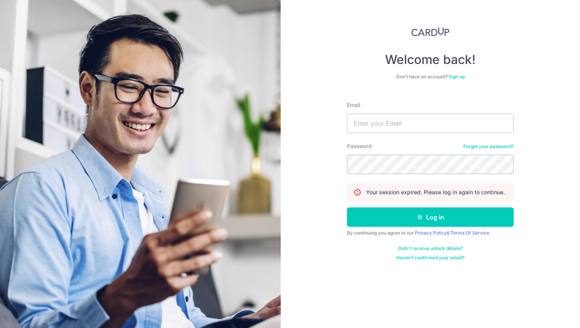 Image resolution: width=580 pixels, height=328 pixels. Describe the element at coordinates (353, 105) in the screenshot. I see `label: Email` at that location.